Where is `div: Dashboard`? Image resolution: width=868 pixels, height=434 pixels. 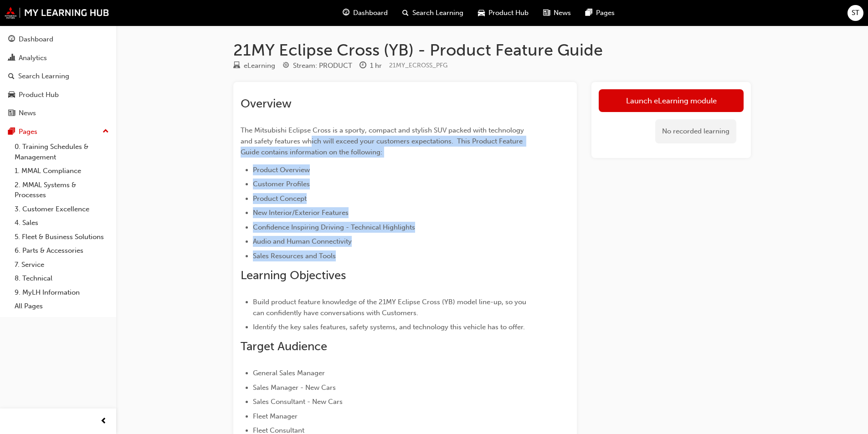 div: Dashboard is located at coordinates (36, 39).